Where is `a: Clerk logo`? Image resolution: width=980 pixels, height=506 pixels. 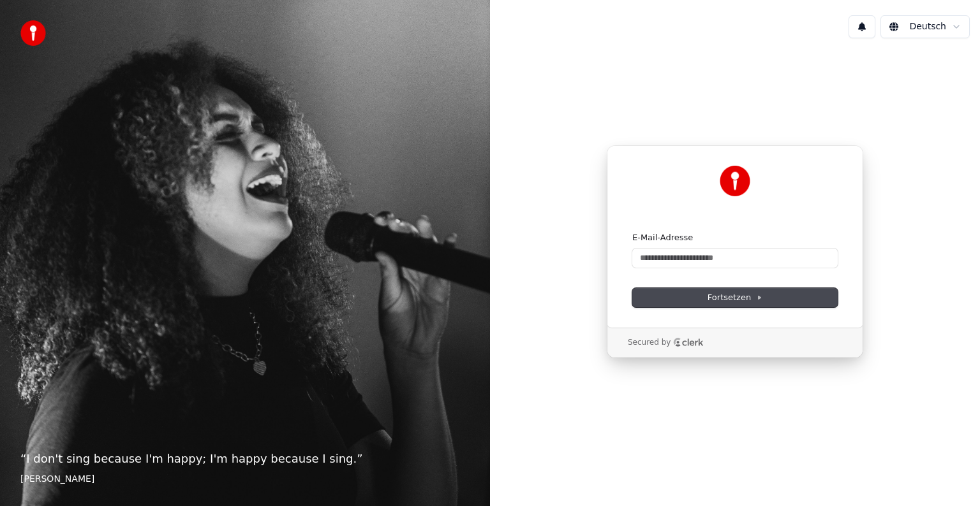 a: Clerk logo is located at coordinates (689, 342).